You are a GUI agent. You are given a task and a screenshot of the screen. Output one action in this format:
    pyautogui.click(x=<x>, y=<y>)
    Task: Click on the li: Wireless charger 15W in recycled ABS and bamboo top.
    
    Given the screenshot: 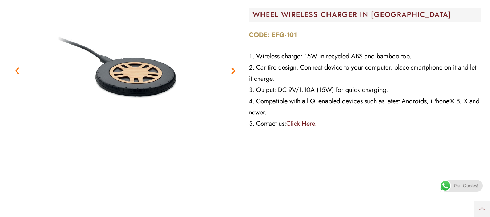 What is the action you would take?
    pyautogui.click(x=365, y=56)
    